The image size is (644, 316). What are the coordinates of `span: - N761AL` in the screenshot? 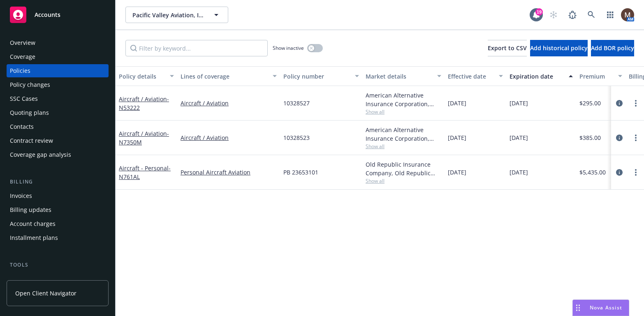 It's located at (145, 172).